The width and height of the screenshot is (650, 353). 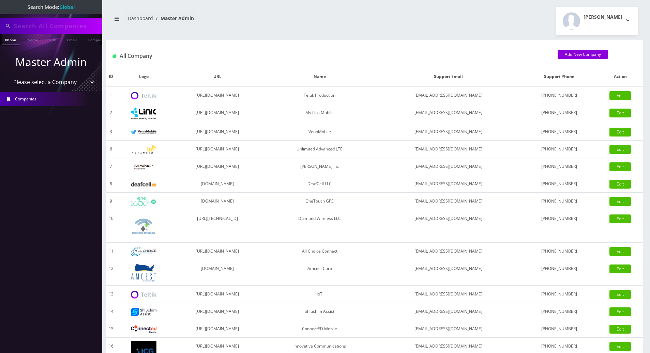 What do you see at coordinates (111, 201) in the screenshot?
I see `td: 9` at bounding box center [111, 201].